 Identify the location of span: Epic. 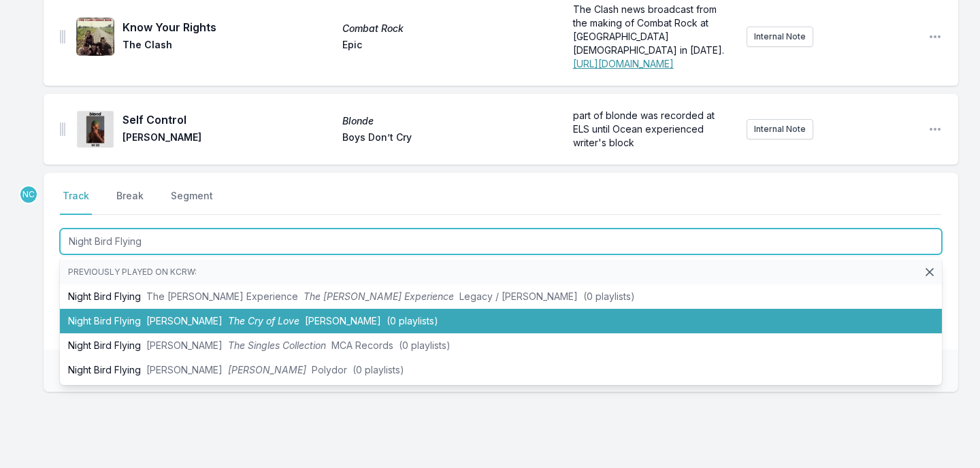
(448, 46).